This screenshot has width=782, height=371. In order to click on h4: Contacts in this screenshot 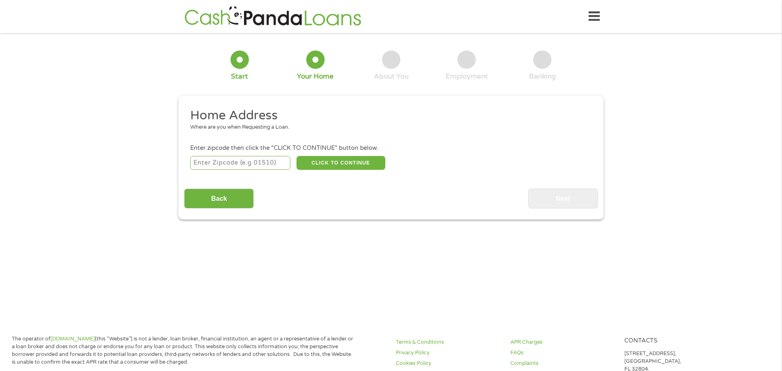, I will do `click(676, 341)`.